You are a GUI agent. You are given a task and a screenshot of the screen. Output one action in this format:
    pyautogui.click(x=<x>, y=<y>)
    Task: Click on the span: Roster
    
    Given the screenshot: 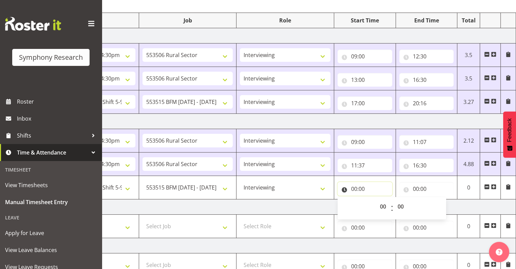 What is the action you would take?
    pyautogui.click(x=58, y=101)
    